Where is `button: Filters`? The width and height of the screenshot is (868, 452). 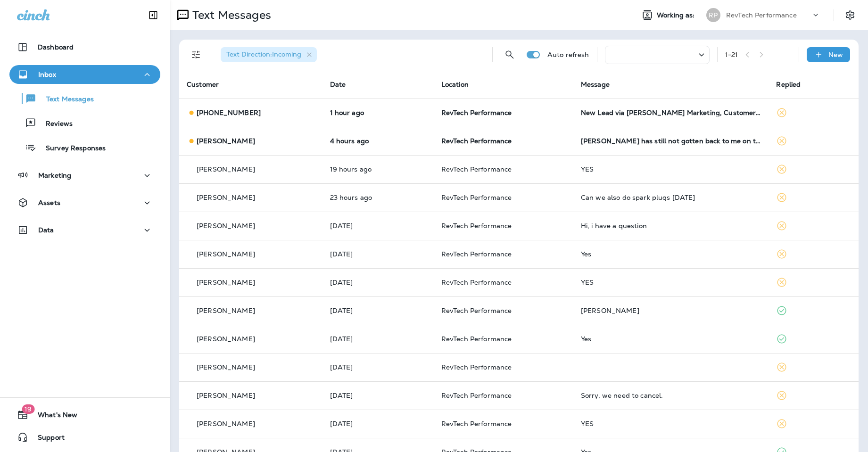
button: Filters is located at coordinates (196, 55).